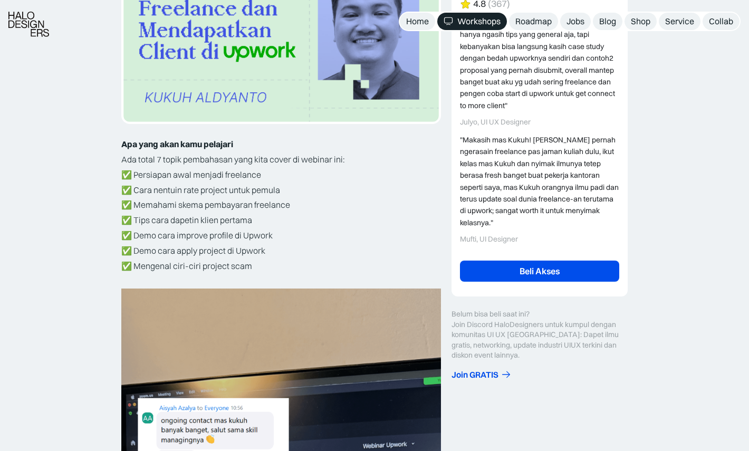  What do you see at coordinates (417, 21) in the screenshot?
I see `a: Home` at bounding box center [417, 21].